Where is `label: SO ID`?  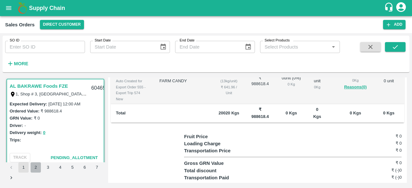 label: SO ID is located at coordinates (14, 41).